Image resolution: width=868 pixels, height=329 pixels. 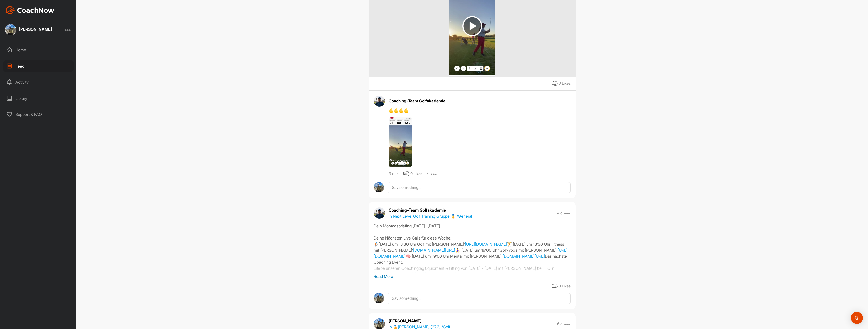 I want to click on div: Coaching-Team Golfakademie, so click(x=480, y=101).